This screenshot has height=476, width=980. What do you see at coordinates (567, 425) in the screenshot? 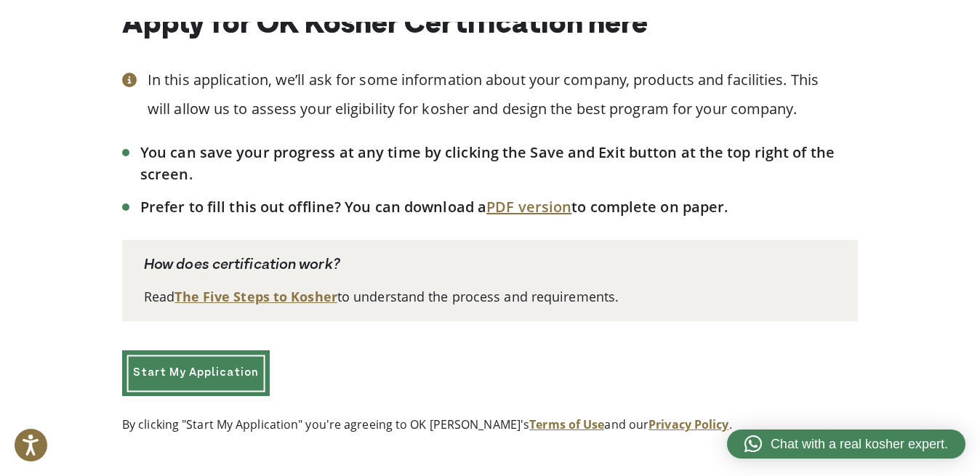
I see `a: Terms of Use` at bounding box center [567, 425].